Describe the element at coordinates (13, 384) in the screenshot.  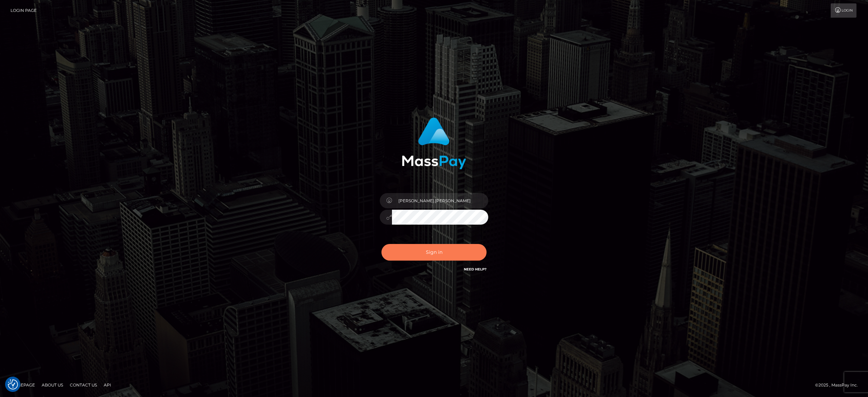
I see `img: Revisit consent button` at that location.